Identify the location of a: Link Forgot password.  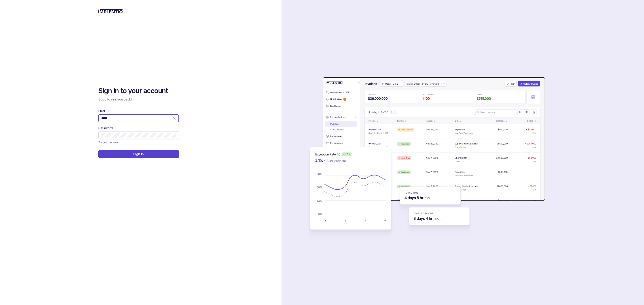
(110, 142).